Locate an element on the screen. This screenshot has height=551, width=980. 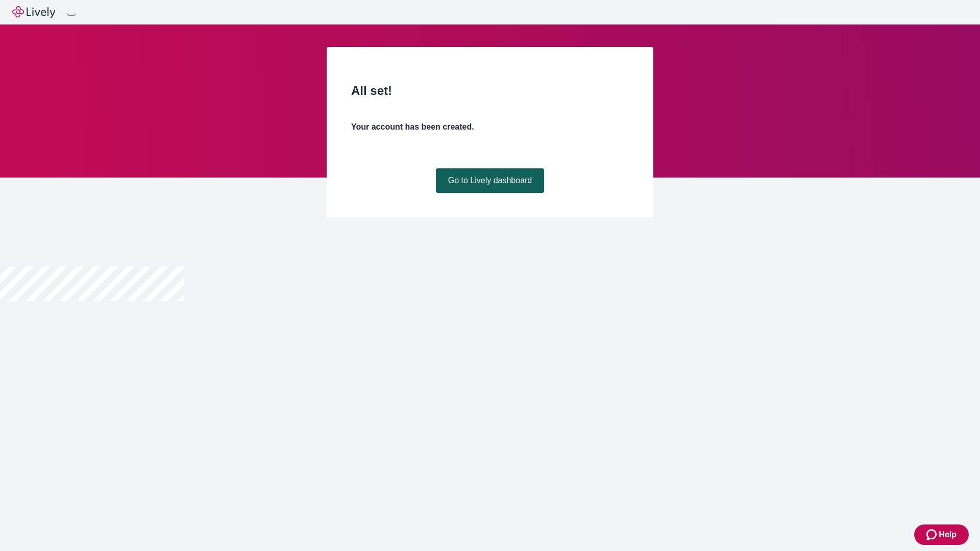
a: Go to Lively dashboard is located at coordinates (490, 181).